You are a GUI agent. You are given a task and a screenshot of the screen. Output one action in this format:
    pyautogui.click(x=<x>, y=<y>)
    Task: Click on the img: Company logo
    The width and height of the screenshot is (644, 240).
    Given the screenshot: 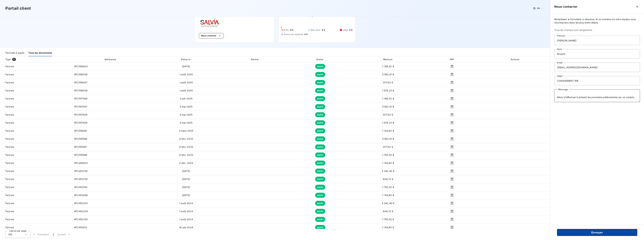 What is the action you would take?
    pyautogui.click(x=209, y=23)
    